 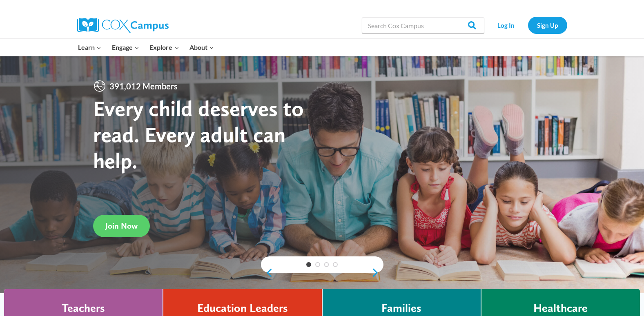 What do you see at coordinates (423, 25) in the screenshot?
I see `input: Search Cox Campus` at bounding box center [423, 25].